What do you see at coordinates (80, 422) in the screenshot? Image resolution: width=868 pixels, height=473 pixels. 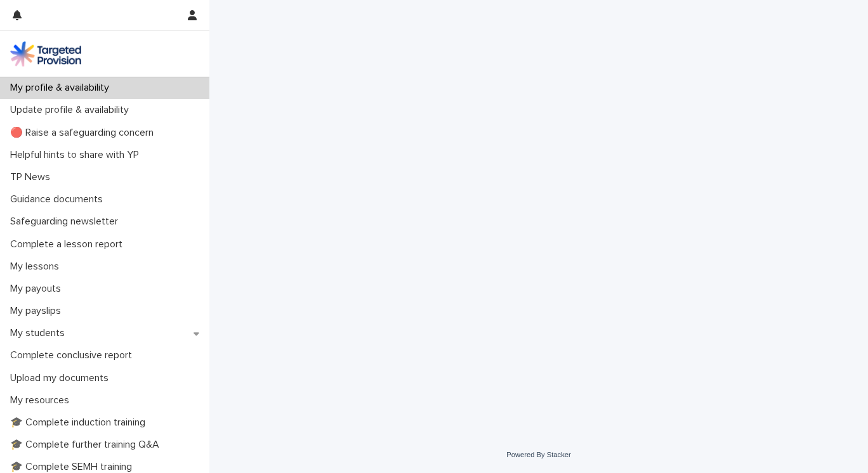 I see `p: 🎓 Complete induction training` at bounding box center [80, 422].